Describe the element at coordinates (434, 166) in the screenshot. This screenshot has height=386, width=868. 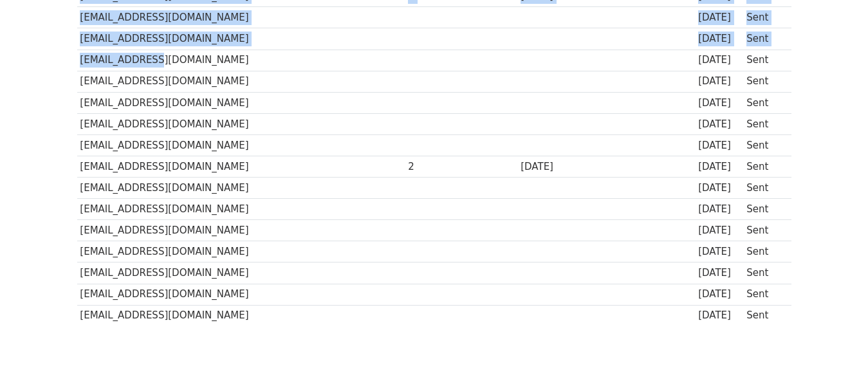
I see `div: 2` at that location.